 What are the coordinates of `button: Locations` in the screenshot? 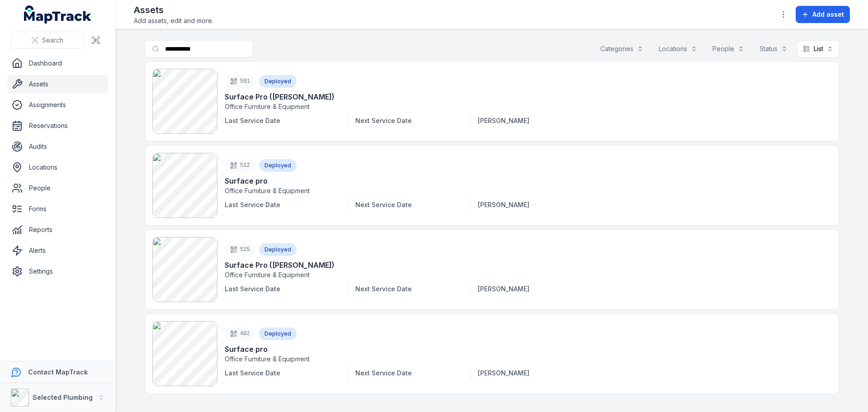 It's located at (678, 49).